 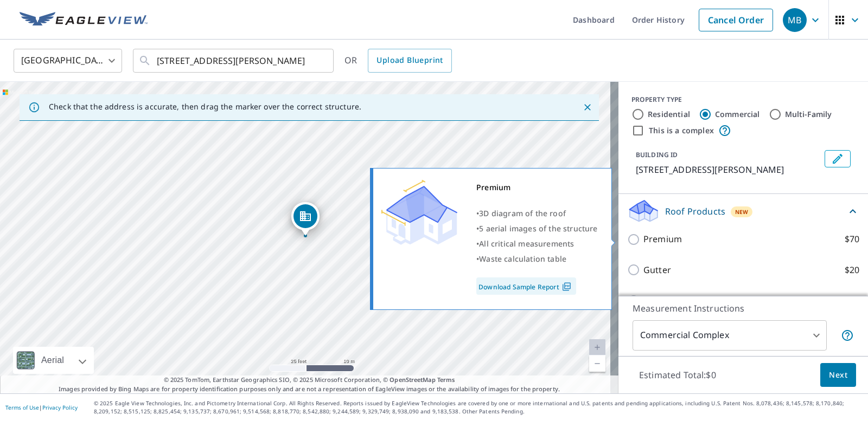 What do you see at coordinates (537, 188) in the screenshot?
I see `div: Premium` at bounding box center [537, 188].